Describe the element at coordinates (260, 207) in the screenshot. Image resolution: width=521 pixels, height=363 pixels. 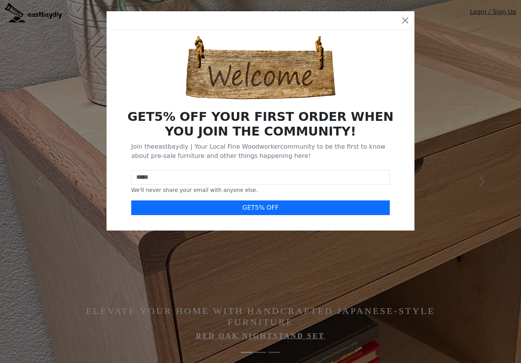
I see `button: GET5% OFF` at that location.